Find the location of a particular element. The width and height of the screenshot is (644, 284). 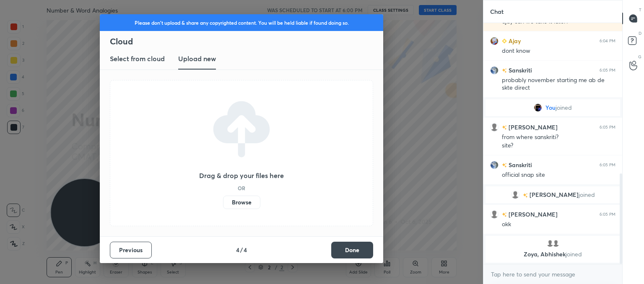

div: site? is located at coordinates (558, 146).